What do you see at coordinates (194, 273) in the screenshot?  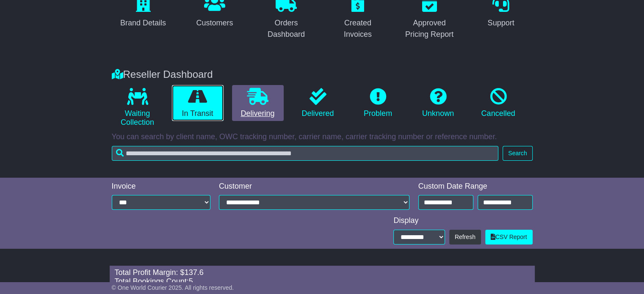 I see `span: 137.6` at bounding box center [194, 273].